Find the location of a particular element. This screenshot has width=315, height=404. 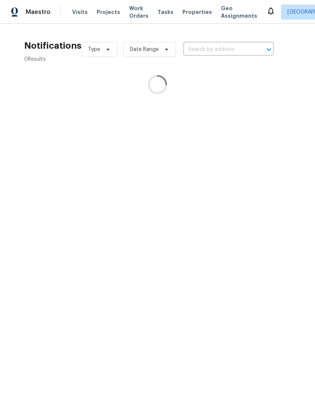

button: Open is located at coordinates (269, 50).